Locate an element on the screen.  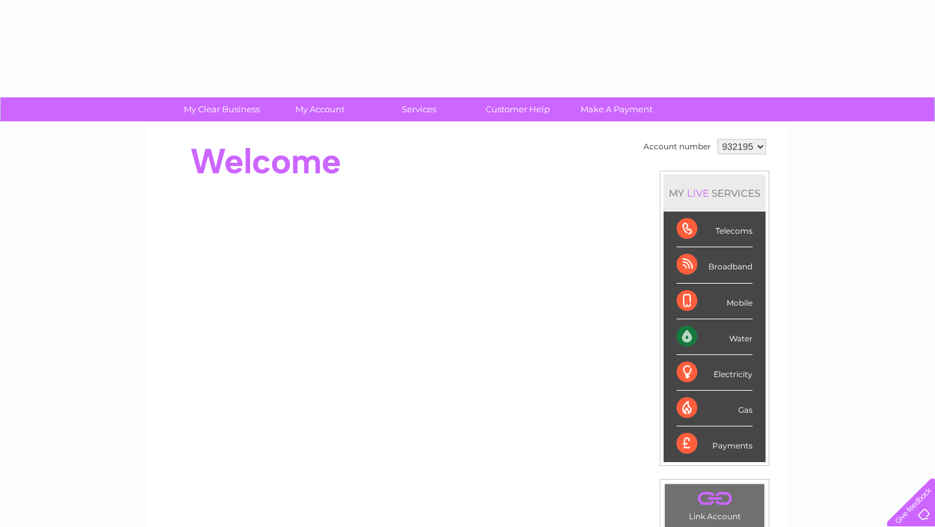
a: Services is located at coordinates (419, 109).